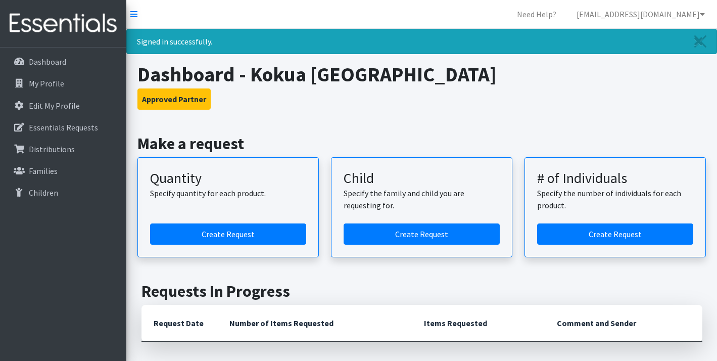 The width and height of the screenshot is (717, 361). I want to click on button: Approved Partner, so click(174, 99).